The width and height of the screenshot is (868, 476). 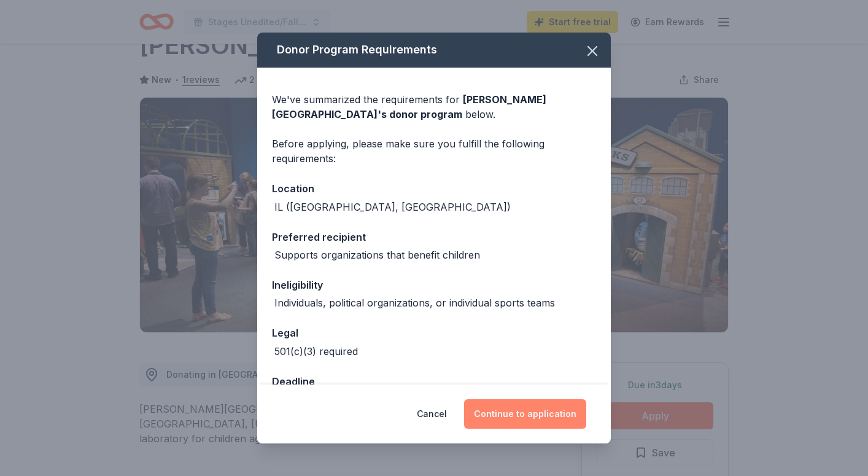 I want to click on div: We've summarized the requirements for below., so click(x=434, y=107).